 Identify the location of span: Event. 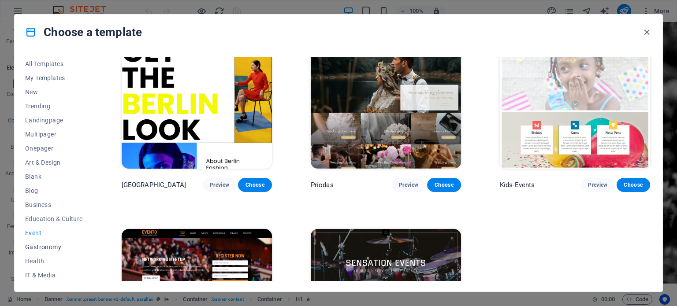
(54, 233).